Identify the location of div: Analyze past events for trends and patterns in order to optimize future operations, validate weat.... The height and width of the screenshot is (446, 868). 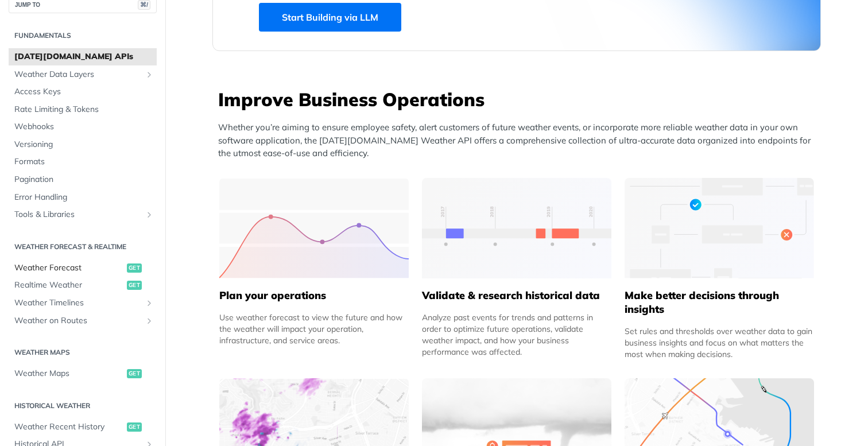
(517, 335).